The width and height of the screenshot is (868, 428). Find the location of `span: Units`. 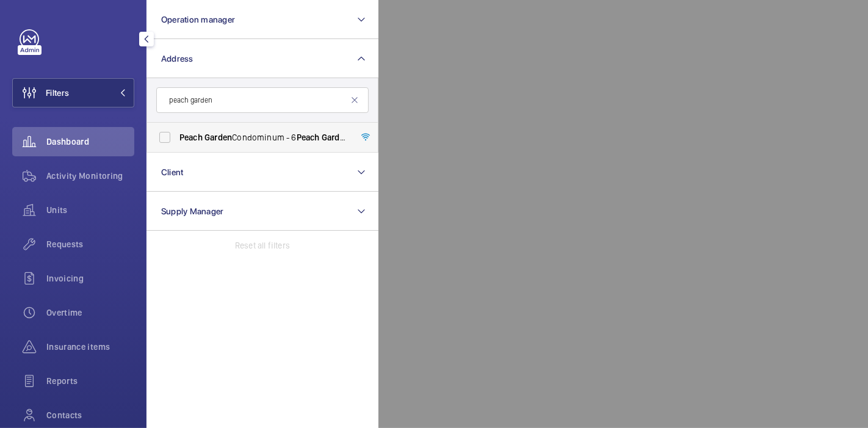

span: Units is located at coordinates (90, 210).